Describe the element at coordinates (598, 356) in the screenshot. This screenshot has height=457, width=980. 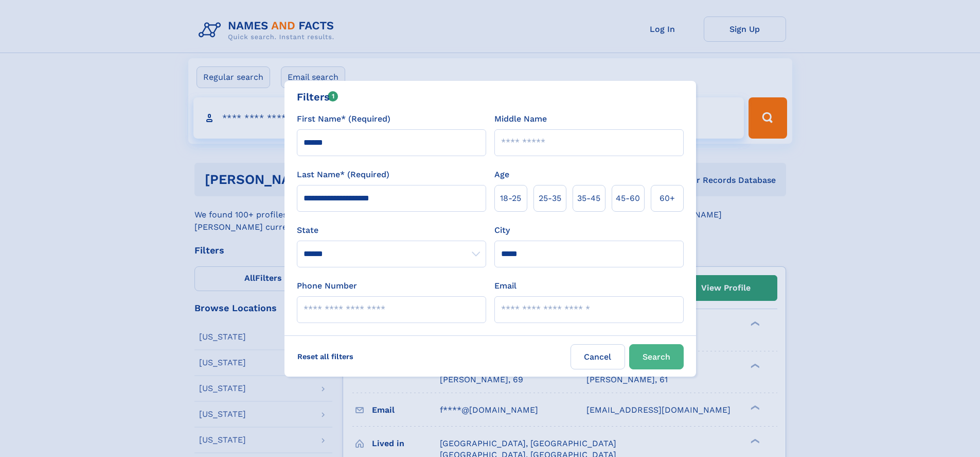
I see `label: Cancel` at that location.